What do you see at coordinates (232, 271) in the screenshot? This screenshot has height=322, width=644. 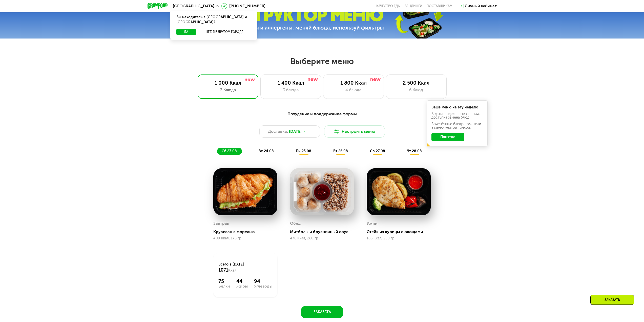 I see `span: Ккал` at bounding box center [232, 271].